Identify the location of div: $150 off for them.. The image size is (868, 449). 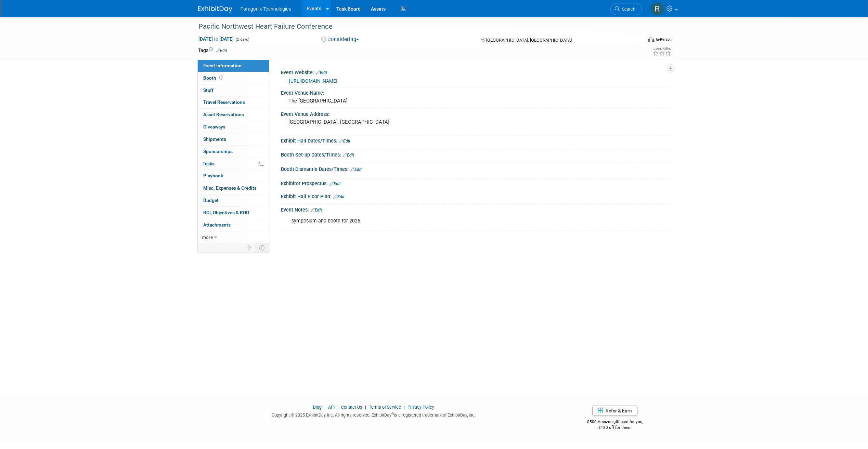
(614, 428).